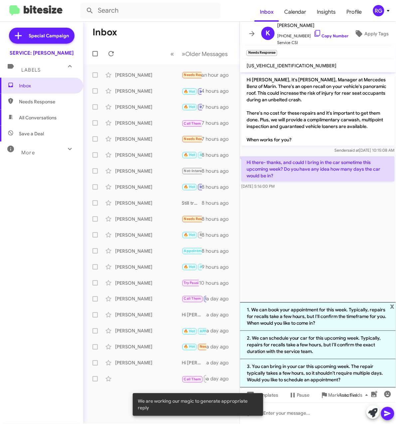  I want to click on button: Mark Inactive, so click(339, 395).